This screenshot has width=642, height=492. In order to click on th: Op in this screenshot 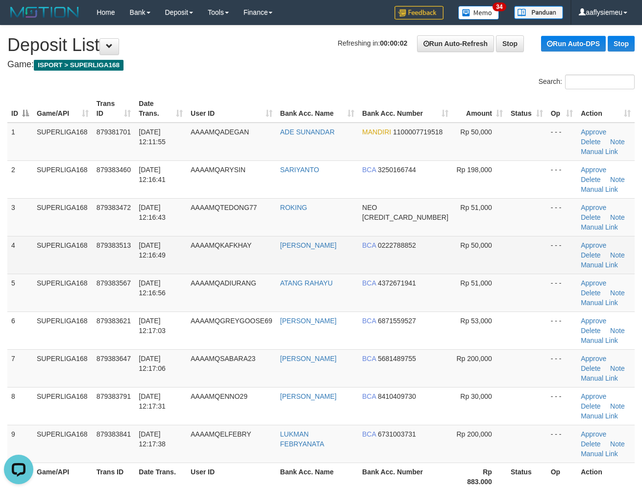, I will do `click(562, 476)`.